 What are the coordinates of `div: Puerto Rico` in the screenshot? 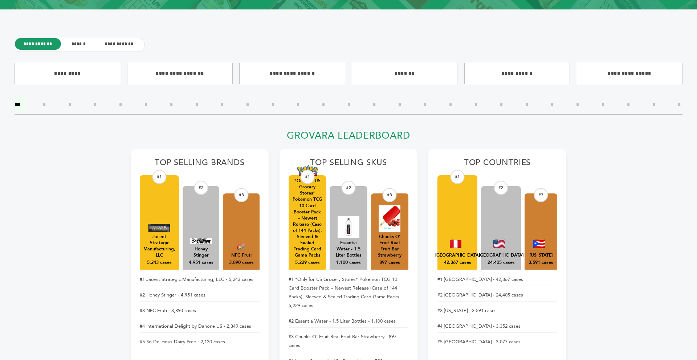 It's located at (541, 255).